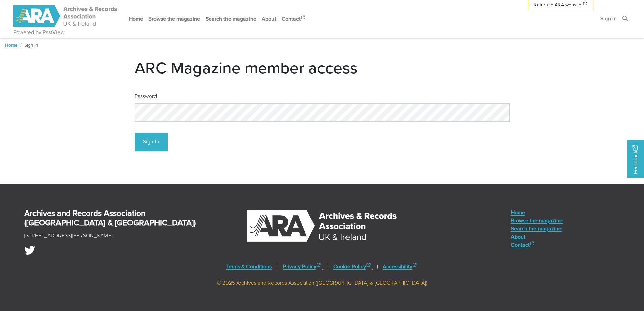 The width and height of the screenshot is (644, 311). I want to click on a: Would you like to provide feedback?, so click(635, 159).